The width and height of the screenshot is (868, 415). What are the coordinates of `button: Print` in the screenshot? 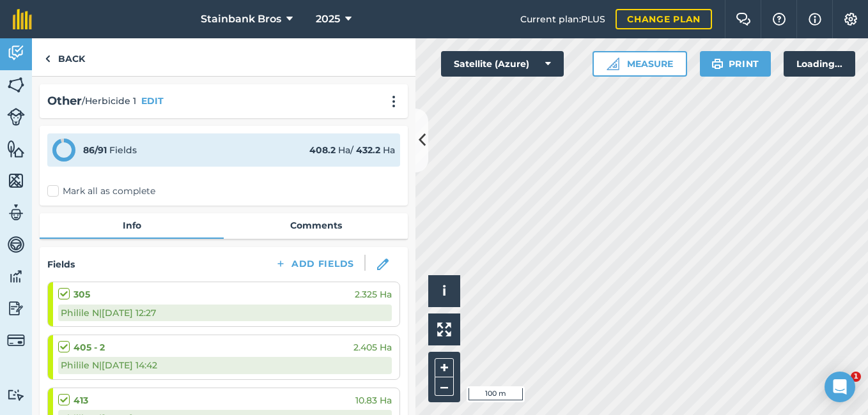 It's located at (736, 64).